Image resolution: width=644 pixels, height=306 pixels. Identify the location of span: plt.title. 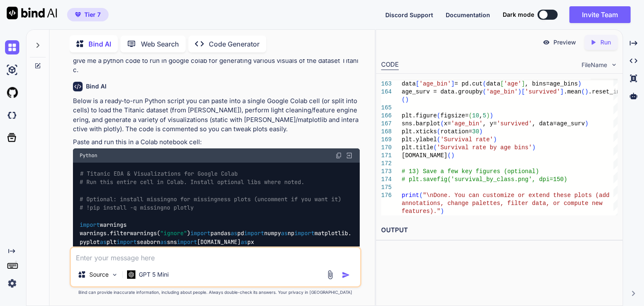
(418, 147).